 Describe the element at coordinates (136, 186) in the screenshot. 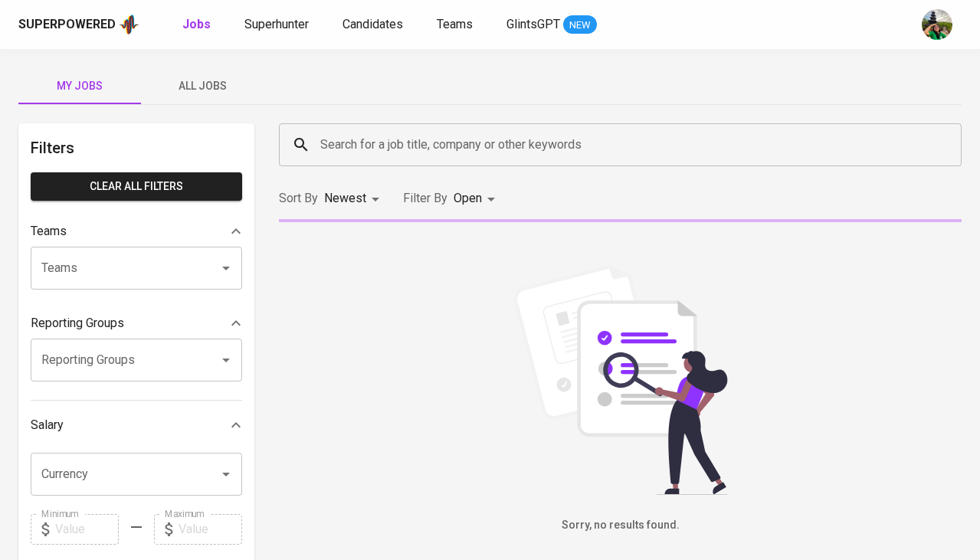

I see `button: Clear All filters` at that location.